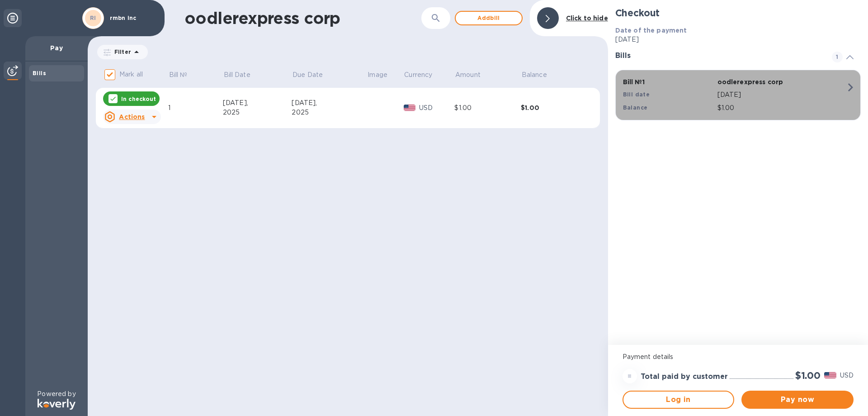 The image size is (868, 416). I want to click on p: $1.00, so click(782, 107).